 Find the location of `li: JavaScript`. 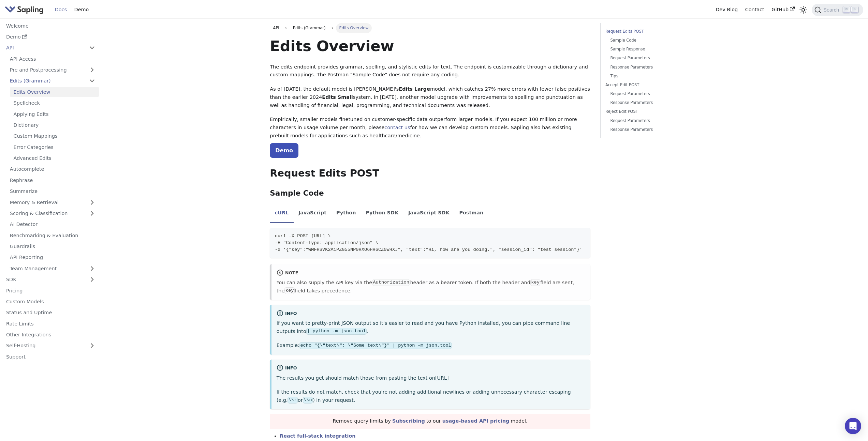

li: JavaScript is located at coordinates (312, 213).